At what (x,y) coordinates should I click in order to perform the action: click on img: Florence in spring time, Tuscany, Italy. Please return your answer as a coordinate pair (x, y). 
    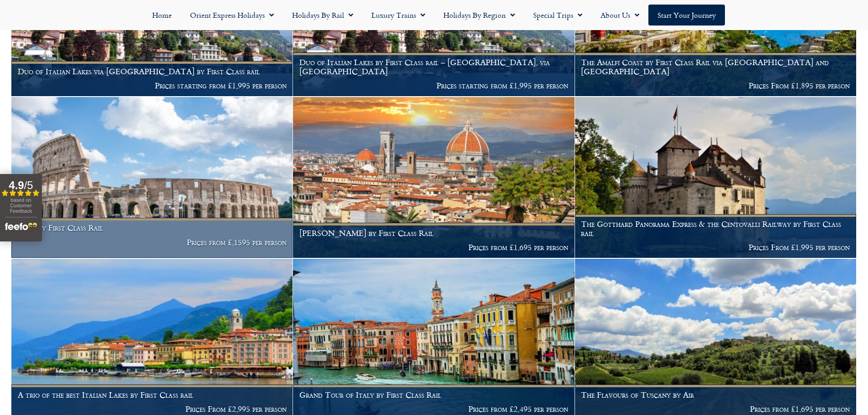
    Looking at the image, I should click on (434, 177).